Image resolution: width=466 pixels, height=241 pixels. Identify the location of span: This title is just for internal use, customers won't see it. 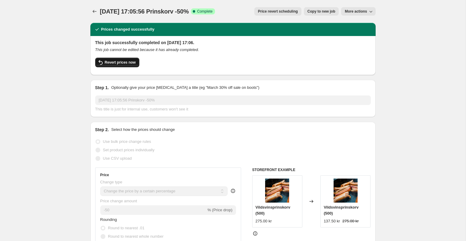
(142, 109).